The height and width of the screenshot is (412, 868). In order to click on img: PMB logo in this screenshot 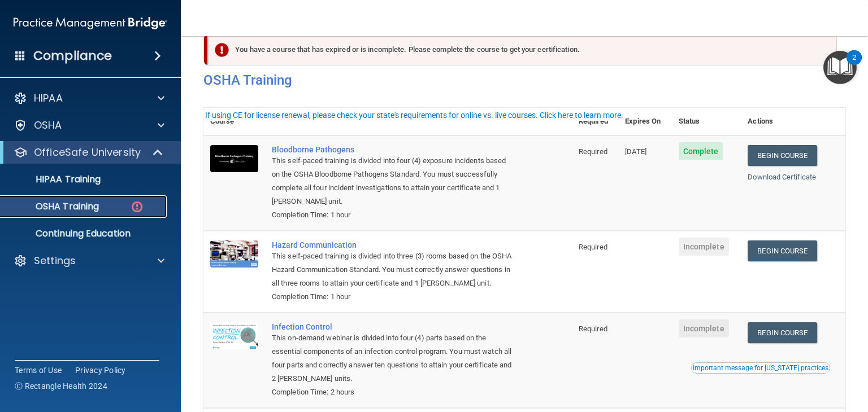, I will do `click(90, 23)`.